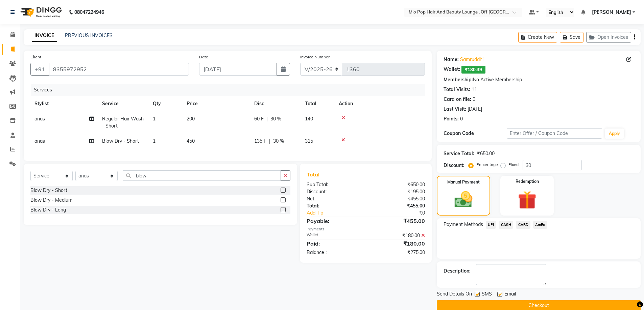 The width and height of the screenshot is (644, 310). What do you see at coordinates (44, 36) in the screenshot?
I see `a: INVOICE` at bounding box center [44, 36].